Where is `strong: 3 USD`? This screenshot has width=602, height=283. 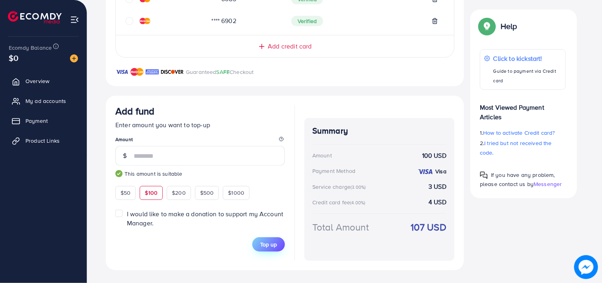 strong: 3 USD is located at coordinates (437, 186).